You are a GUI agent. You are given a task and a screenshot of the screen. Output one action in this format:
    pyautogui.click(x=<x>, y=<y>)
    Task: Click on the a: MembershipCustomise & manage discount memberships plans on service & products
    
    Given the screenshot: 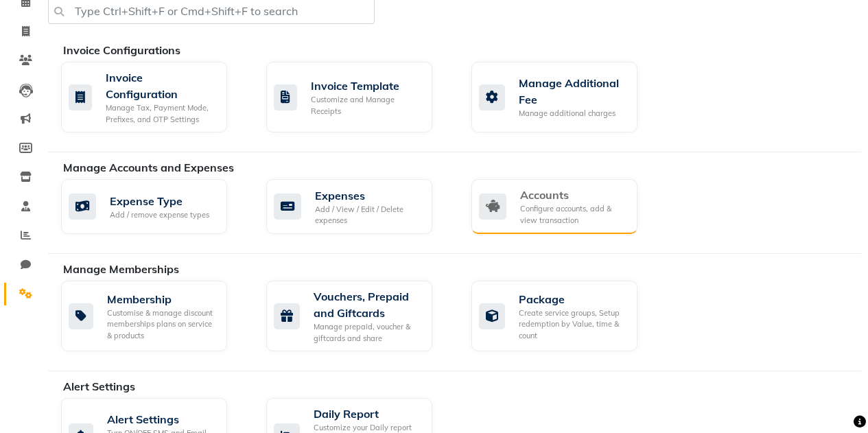 What is the action you would take?
    pyautogui.click(x=153, y=315)
    